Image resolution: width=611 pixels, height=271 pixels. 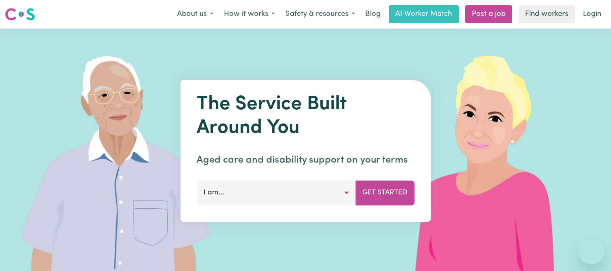 I want to click on h1: The Service Built Around You, so click(x=305, y=116).